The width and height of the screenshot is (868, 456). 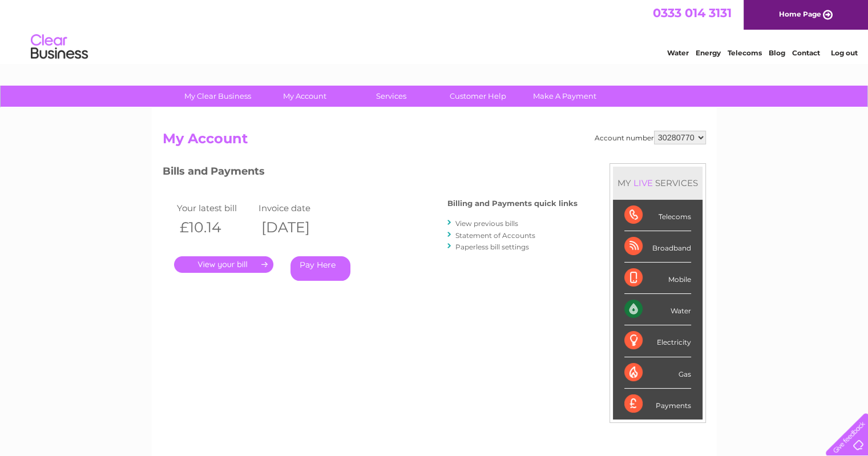 I want to click on a: Paperless bill settings, so click(x=492, y=246).